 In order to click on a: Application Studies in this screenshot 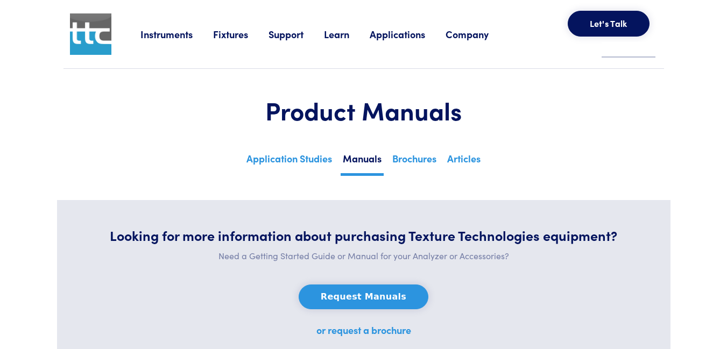, I will do `click(289, 161)`.